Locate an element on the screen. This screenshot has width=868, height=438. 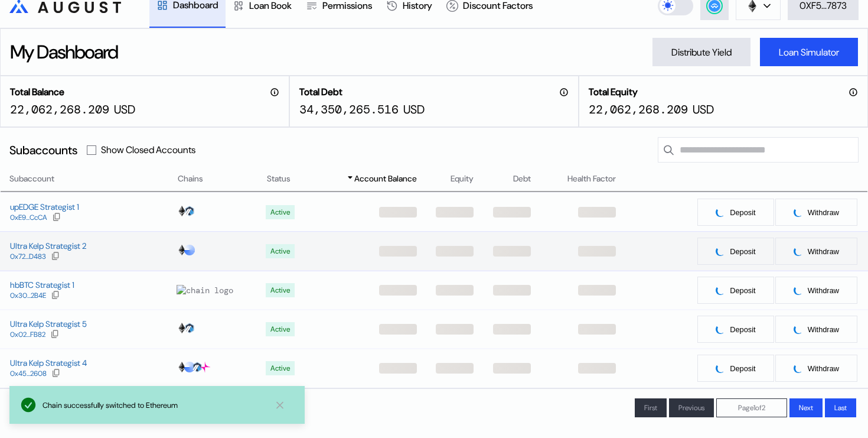
span: Previous is located at coordinates (691, 408).